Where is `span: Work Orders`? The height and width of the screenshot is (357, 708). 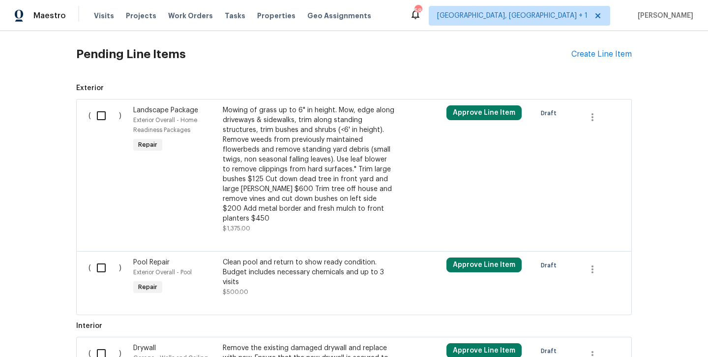
span: Work Orders is located at coordinates (190, 16).